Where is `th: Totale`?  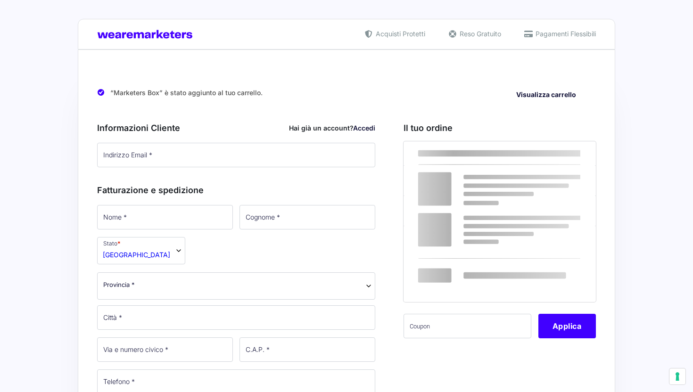
th: Totale is located at coordinates (459, 263).